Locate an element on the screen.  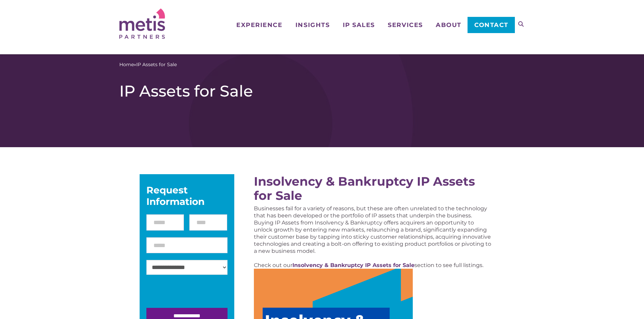
a: Home is located at coordinates (127, 65).